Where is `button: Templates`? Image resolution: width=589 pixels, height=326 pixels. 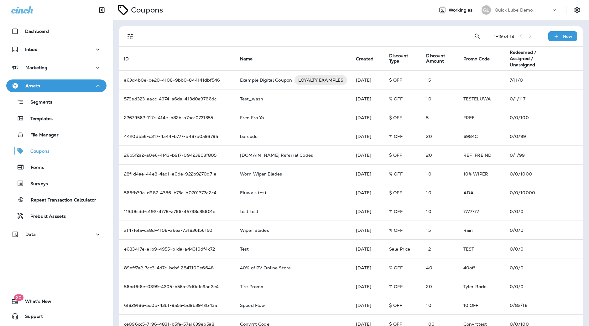
button: Templates is located at coordinates (56, 118).